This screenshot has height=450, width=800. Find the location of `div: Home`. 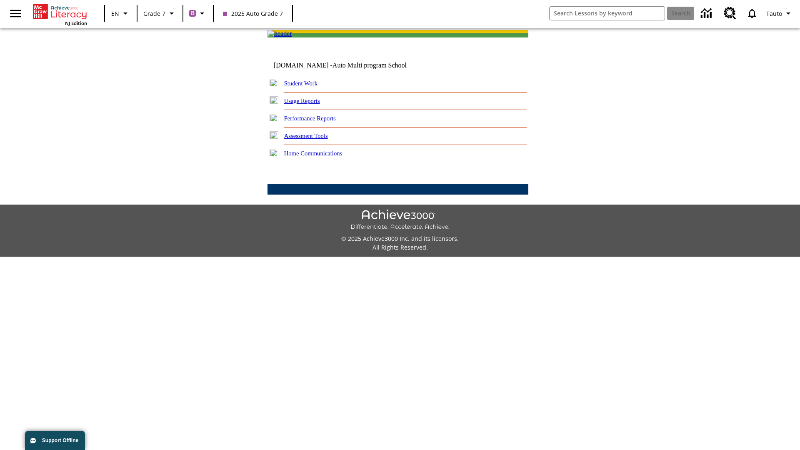

div: Home is located at coordinates (60, 14).